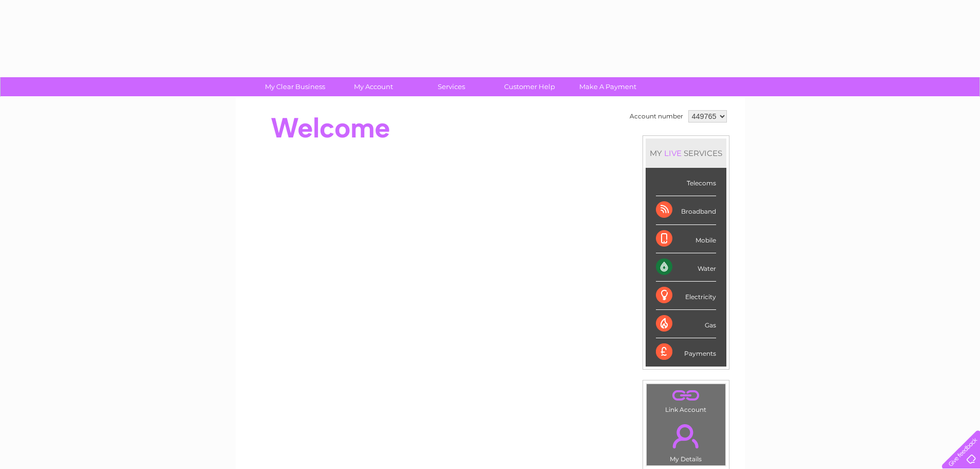  What do you see at coordinates (673, 153) in the screenshot?
I see `div: LIVE` at bounding box center [673, 153].